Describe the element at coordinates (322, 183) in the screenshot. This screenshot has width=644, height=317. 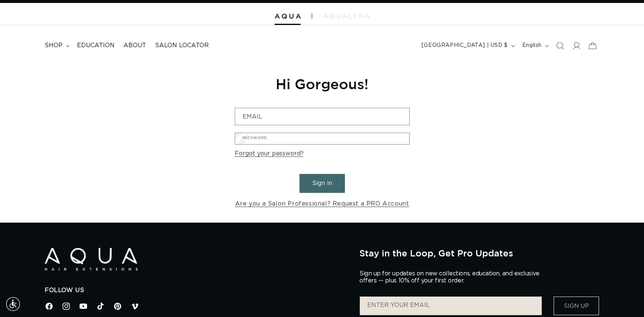
I see `button: Sign in` at that location.